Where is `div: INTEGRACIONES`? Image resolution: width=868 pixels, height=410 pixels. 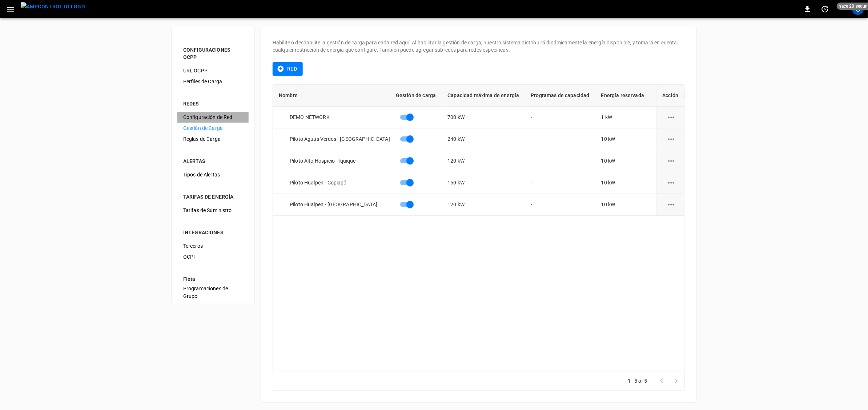
div: INTEGRACIONES is located at coordinates (213, 233).